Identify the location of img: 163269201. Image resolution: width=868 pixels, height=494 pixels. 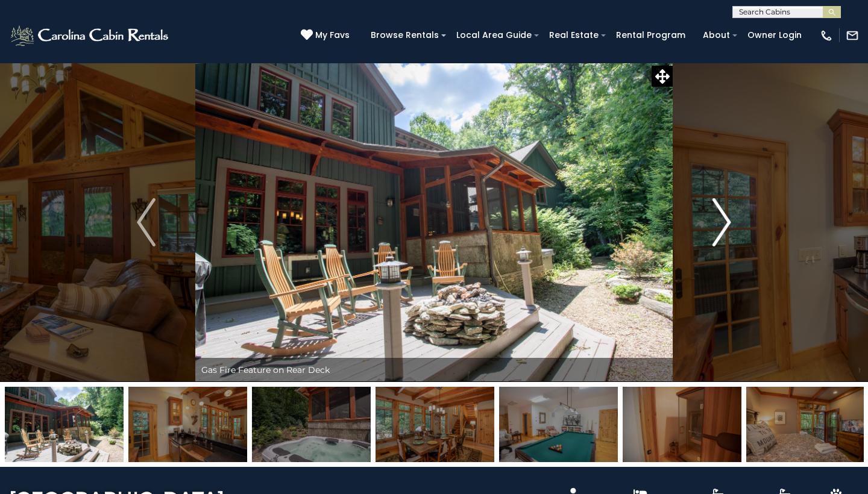
(805, 424).